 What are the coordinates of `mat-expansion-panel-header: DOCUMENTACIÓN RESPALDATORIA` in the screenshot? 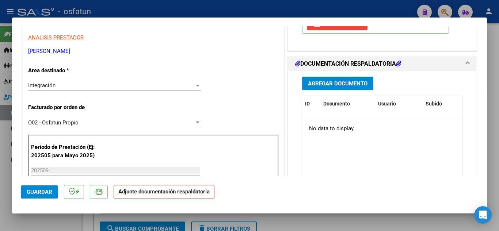 It's located at (382, 64).